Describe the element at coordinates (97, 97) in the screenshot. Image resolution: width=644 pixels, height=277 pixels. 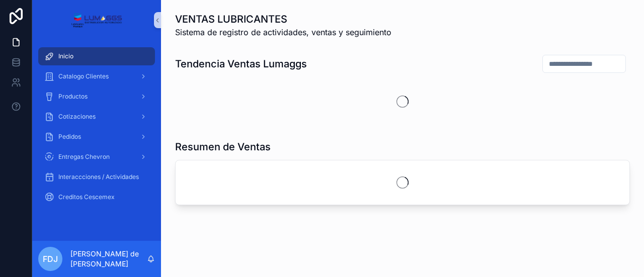
I see `a: Productos` at that location.